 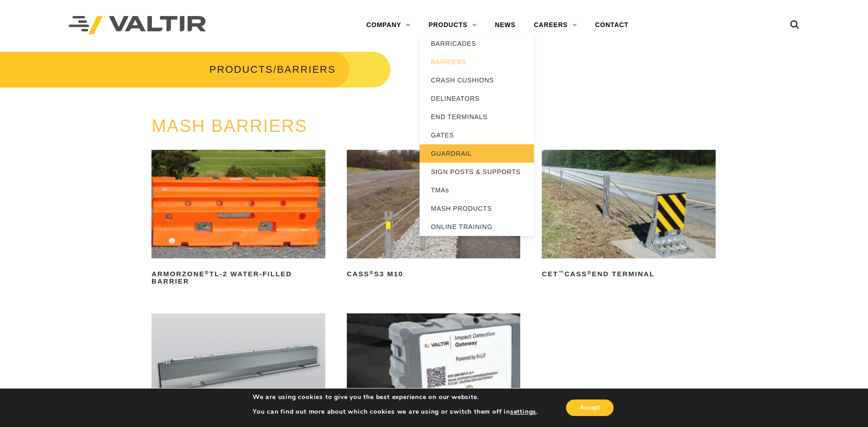 I want to click on button: settings, so click(x=523, y=411).